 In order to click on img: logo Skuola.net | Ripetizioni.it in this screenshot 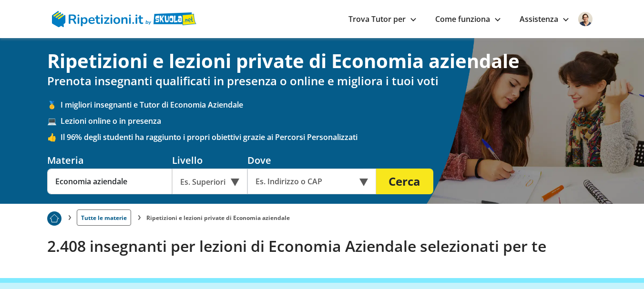, I will do `click(124, 19)`.